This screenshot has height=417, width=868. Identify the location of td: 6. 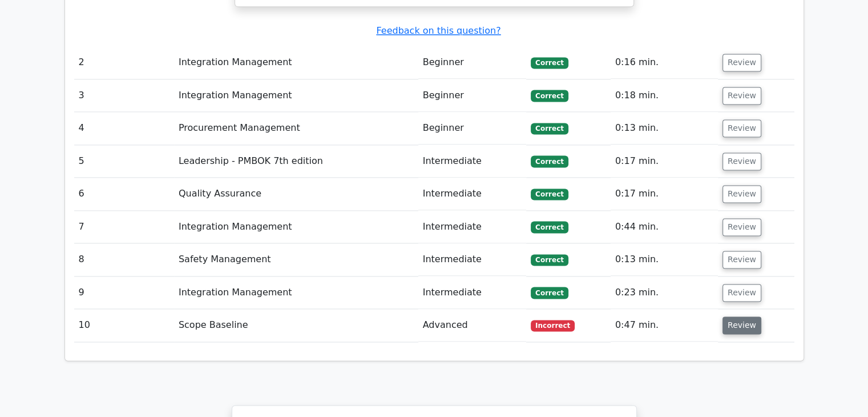
(124, 194).